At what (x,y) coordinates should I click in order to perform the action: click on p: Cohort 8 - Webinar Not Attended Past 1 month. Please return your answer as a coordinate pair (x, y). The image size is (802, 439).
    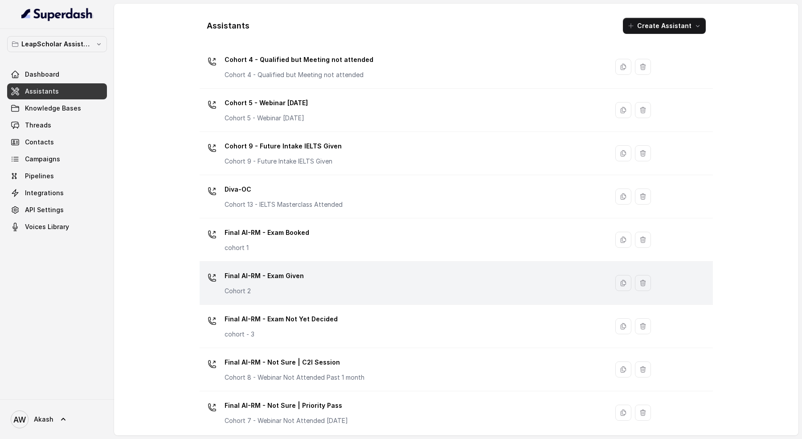
    Looking at the image, I should click on (294, 377).